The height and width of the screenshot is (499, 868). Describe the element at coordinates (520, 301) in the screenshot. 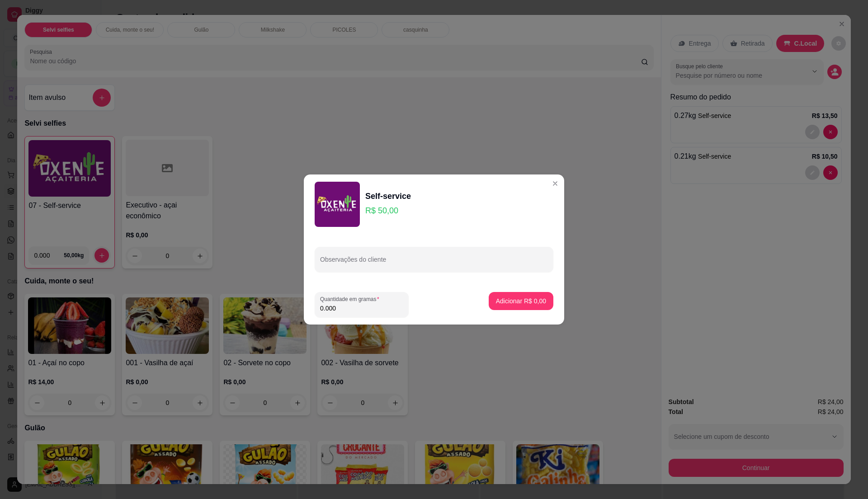

I see `button: Adicionar R$ 0,00` at that location.